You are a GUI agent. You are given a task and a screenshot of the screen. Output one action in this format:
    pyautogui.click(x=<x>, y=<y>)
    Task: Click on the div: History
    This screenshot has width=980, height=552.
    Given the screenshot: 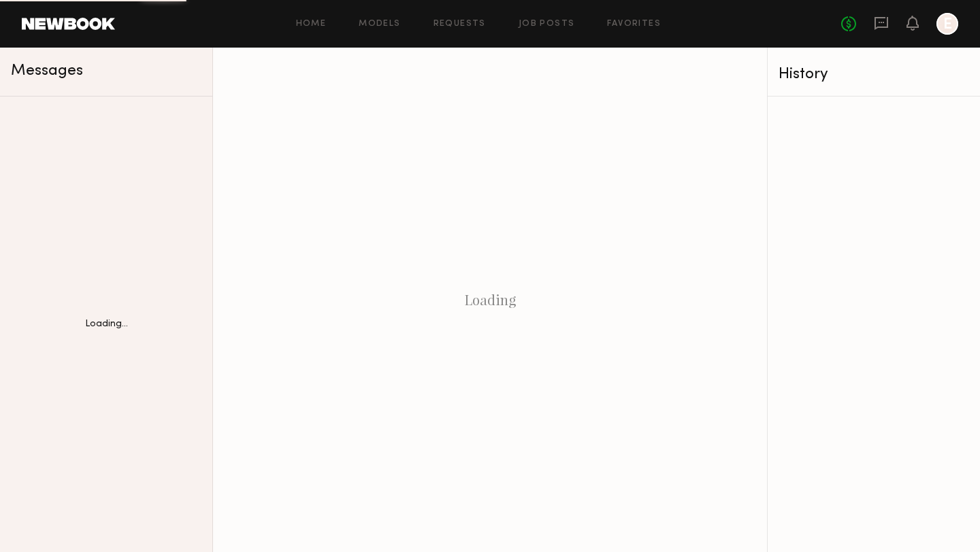 What is the action you would take?
    pyautogui.click(x=874, y=74)
    